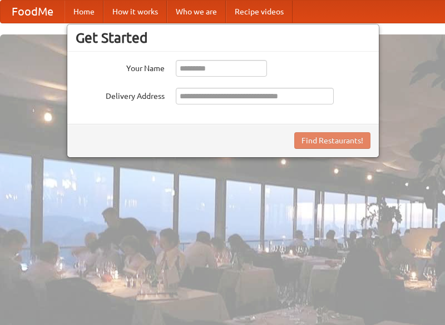  What do you see at coordinates (196, 12) in the screenshot?
I see `a: Who we are` at bounding box center [196, 12].